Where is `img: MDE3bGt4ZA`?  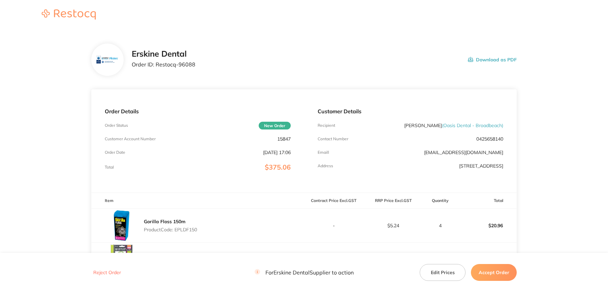
img: MDE3bGt4ZA is located at coordinates (122, 225).